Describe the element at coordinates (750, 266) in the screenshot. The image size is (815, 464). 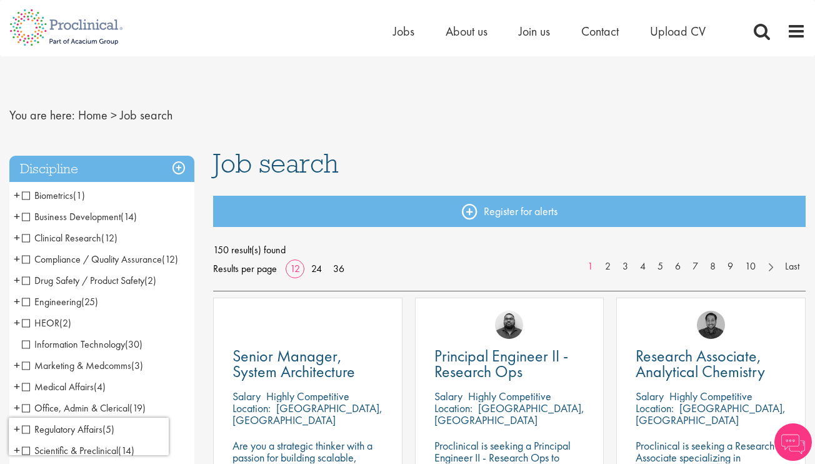
I see `a: 10` at that location.